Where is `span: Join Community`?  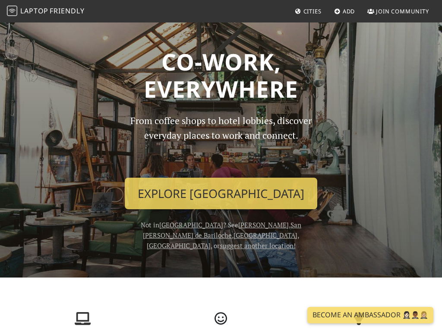 span: Join Community is located at coordinates (402, 11).